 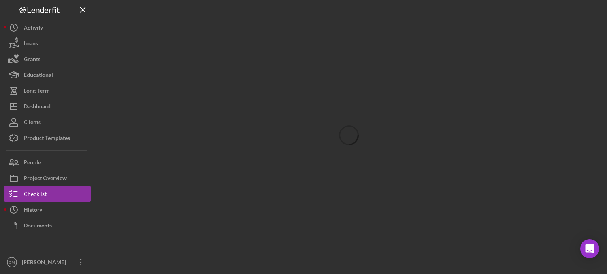 What do you see at coordinates (33, 211) in the screenshot?
I see `div: History` at bounding box center [33, 211].